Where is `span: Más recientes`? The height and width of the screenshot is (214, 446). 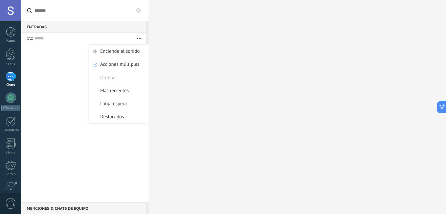 span: Más recientes is located at coordinates (115, 91).